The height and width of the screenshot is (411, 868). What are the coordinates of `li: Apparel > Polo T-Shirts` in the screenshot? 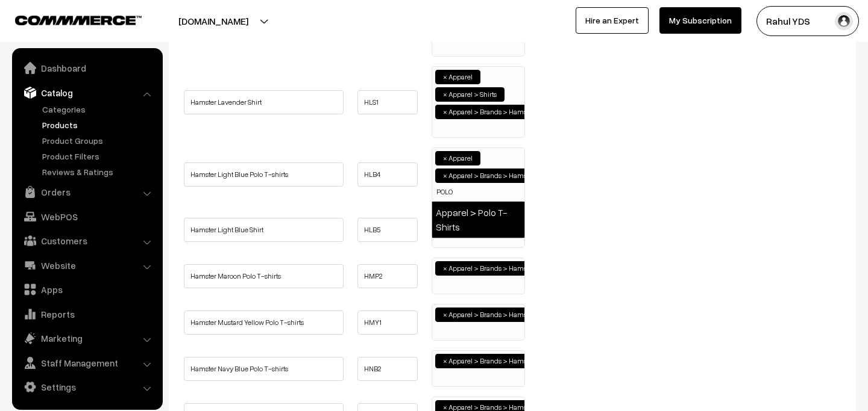 It's located at (478, 220).